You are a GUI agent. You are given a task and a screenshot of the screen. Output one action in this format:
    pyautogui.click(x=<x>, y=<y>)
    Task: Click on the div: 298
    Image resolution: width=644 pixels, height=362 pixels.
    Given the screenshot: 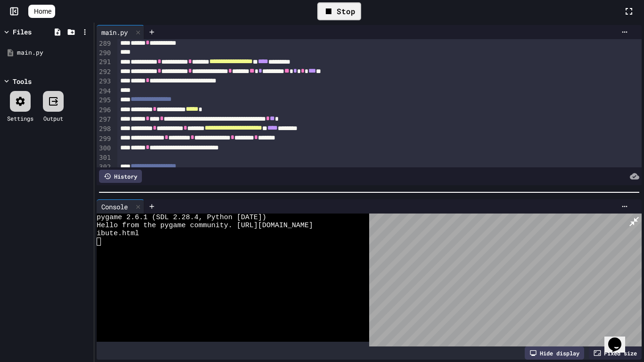 What is the action you would take?
    pyautogui.click(x=104, y=130)
    